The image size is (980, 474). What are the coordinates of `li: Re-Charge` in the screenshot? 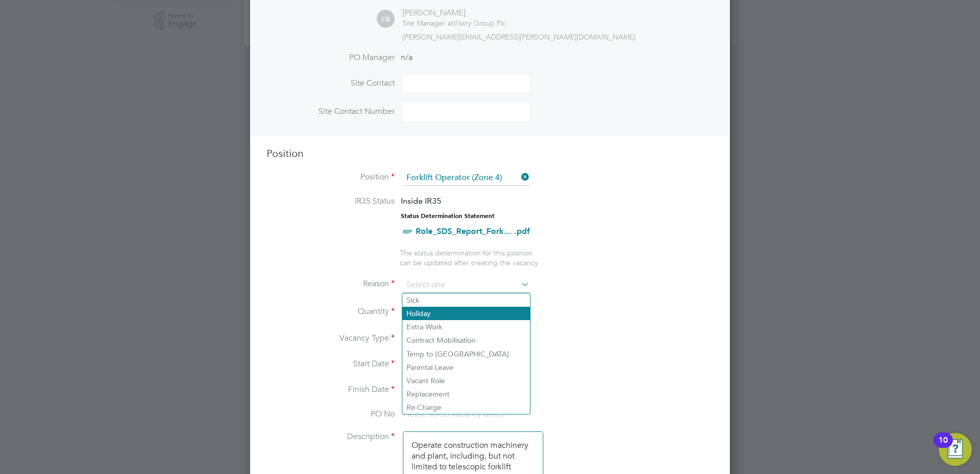 It's located at (466, 407).